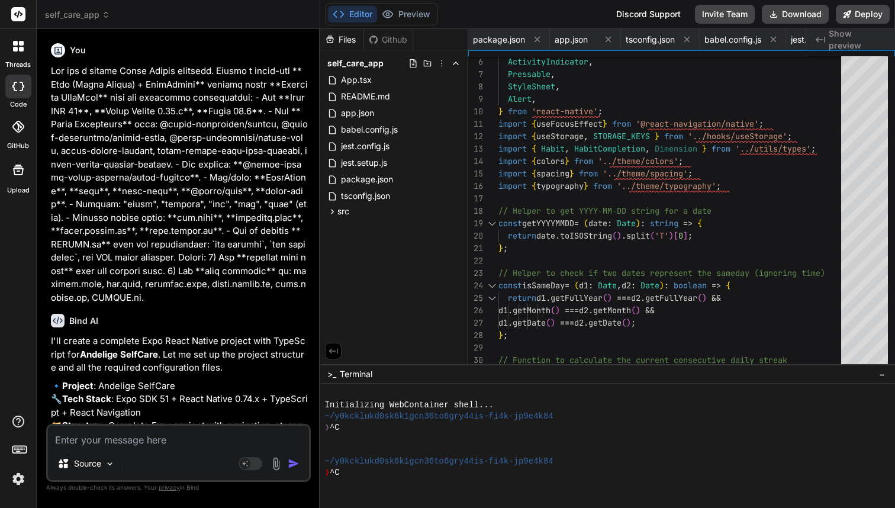 The height and width of the screenshot is (508, 895). Describe the element at coordinates (492, 298) in the screenshot. I see `div: Click to collapse the range.` at that location.